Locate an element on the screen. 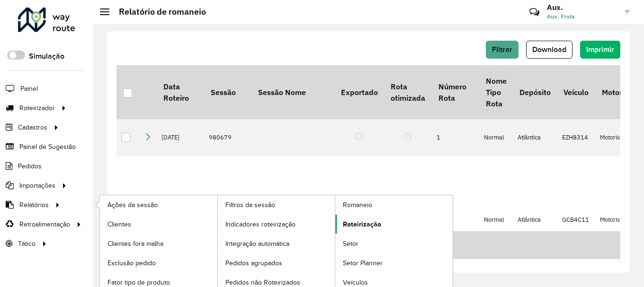  span: Clientes fora malha is located at coordinates (136, 244).